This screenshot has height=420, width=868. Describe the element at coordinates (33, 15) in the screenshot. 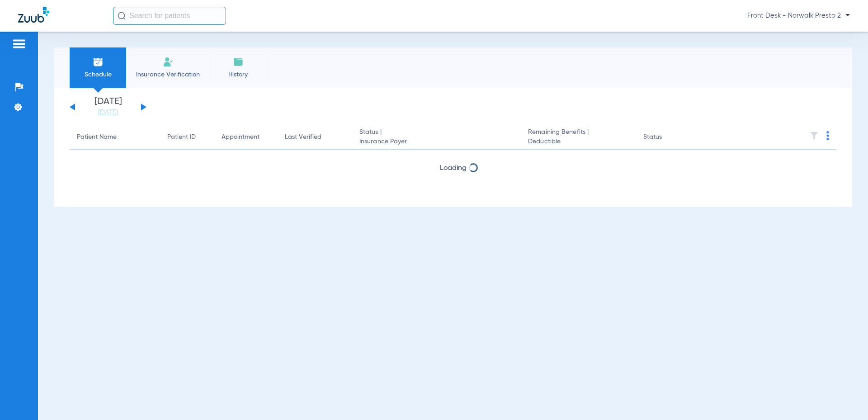

I see `img: Zuub Logo` at that location.